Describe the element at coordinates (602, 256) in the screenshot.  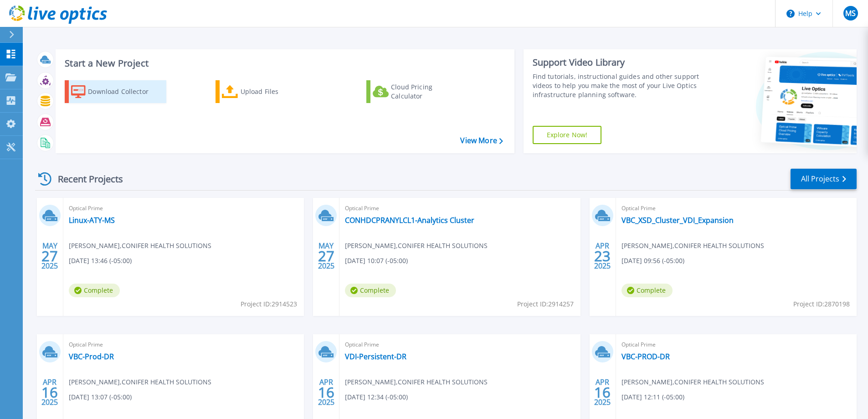
I see `span: 23` at that location.